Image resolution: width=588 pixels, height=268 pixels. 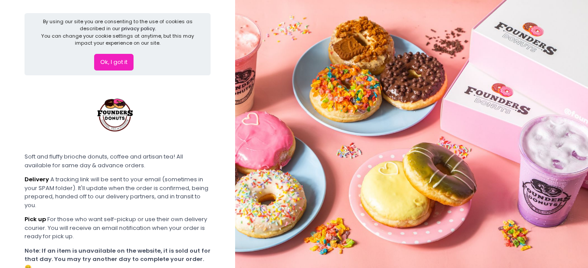 What do you see at coordinates (117, 228) in the screenshot?
I see `div: For those who want self-pickup or use their own delivery courier. You will receive an email notif...` at bounding box center [117, 228].